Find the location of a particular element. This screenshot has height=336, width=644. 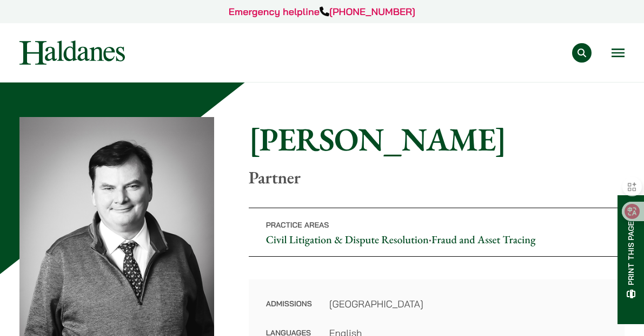

button: Open menu is located at coordinates (618, 53).